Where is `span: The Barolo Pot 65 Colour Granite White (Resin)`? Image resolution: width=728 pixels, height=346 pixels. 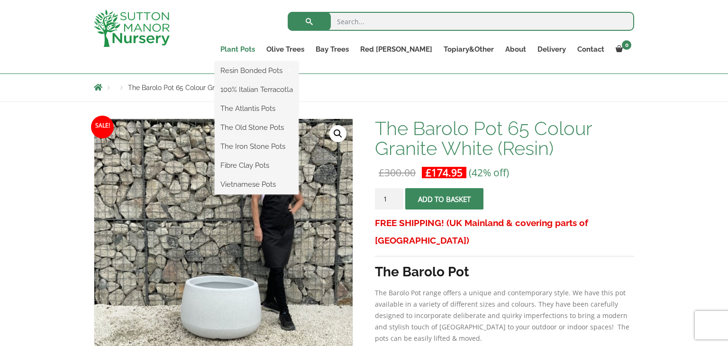 span: The Barolo Pot 65 Colour Granite White (Resin) is located at coordinates (200, 88).